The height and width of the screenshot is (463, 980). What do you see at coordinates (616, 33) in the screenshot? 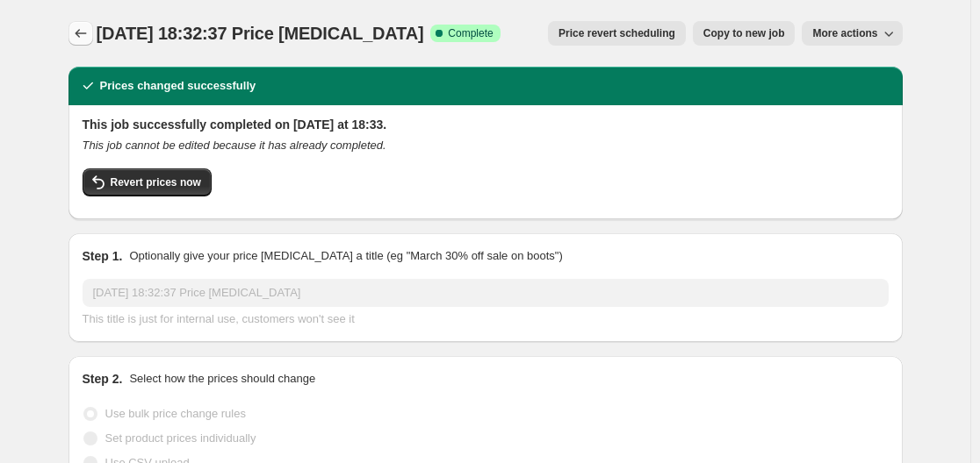
I see `button: Price revert scheduling` at bounding box center [616, 33].